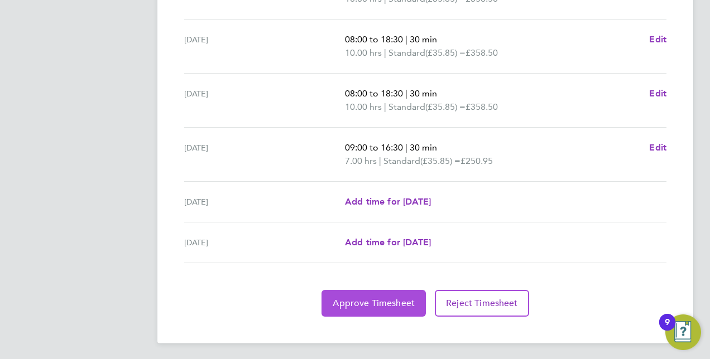 The image size is (710, 359). Describe the element at coordinates (667, 330) in the screenshot. I see `div: 9` at that location.